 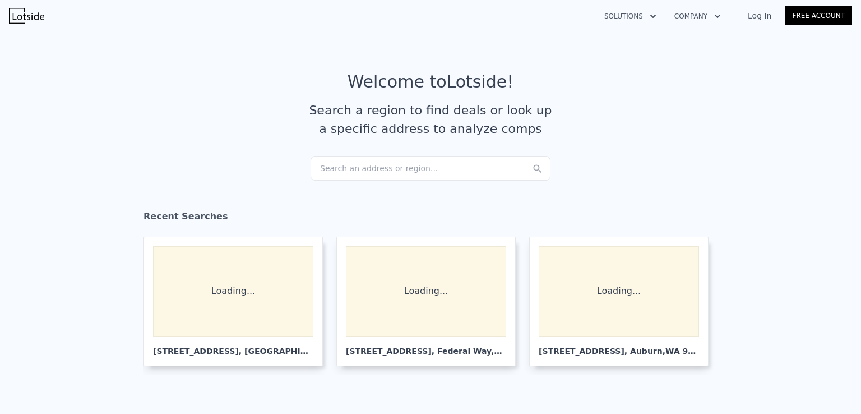 What do you see at coordinates (686, 351) in the screenshot?
I see `span: , WA 98092` at bounding box center [686, 351].